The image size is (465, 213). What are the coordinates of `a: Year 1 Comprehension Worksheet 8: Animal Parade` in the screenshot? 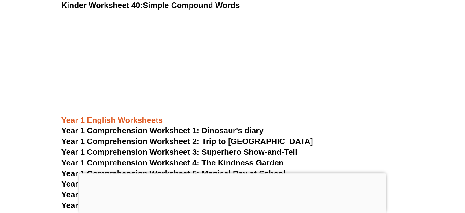 It's located at (159, 205).